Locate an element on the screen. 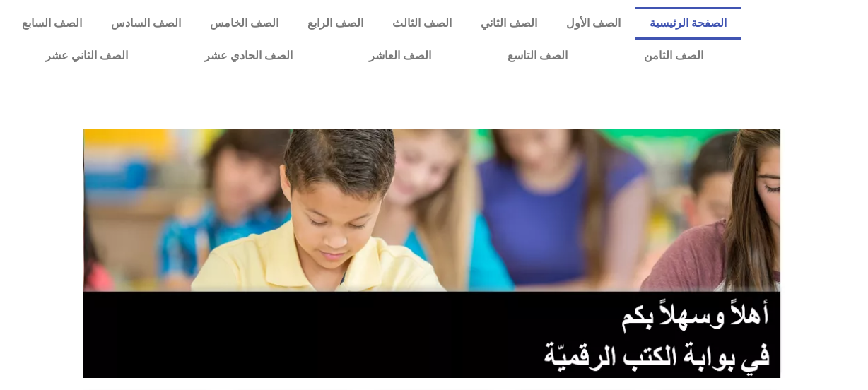  a: الصفحة الرئيسية is located at coordinates (688, 23).